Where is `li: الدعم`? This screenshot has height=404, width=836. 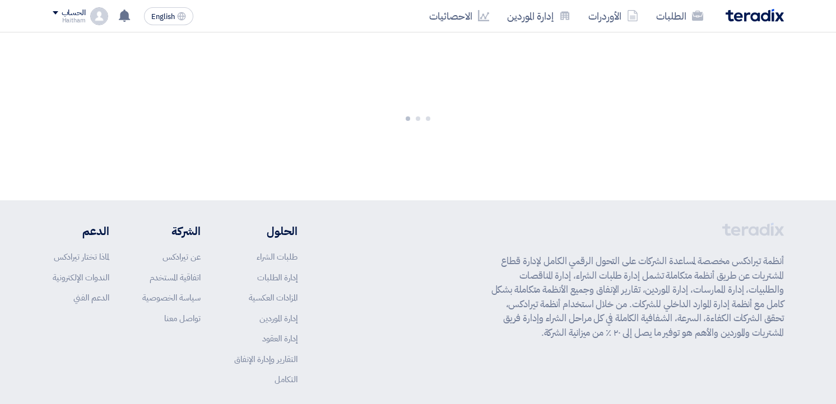 li: الدعم is located at coordinates (81, 231).